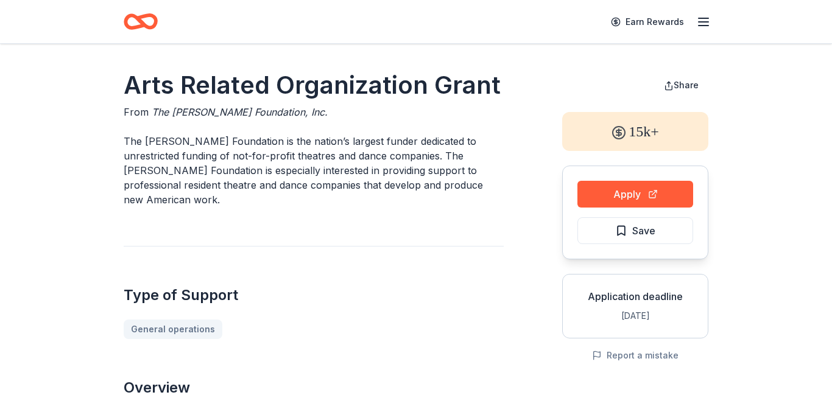 The height and width of the screenshot is (395, 832). What do you see at coordinates (636, 297) in the screenshot?
I see `div: Application deadline` at bounding box center [636, 297].